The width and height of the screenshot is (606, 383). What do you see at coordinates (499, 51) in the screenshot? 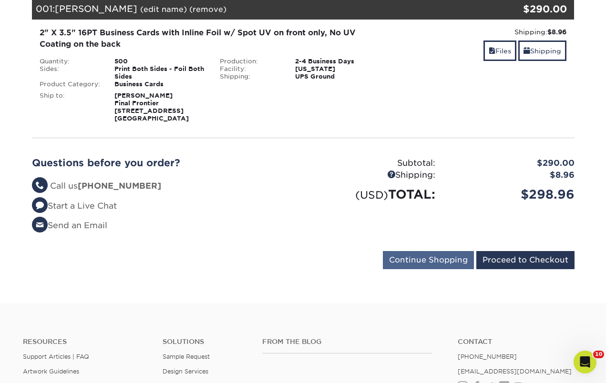
I see `a: Files` at bounding box center [499, 51].